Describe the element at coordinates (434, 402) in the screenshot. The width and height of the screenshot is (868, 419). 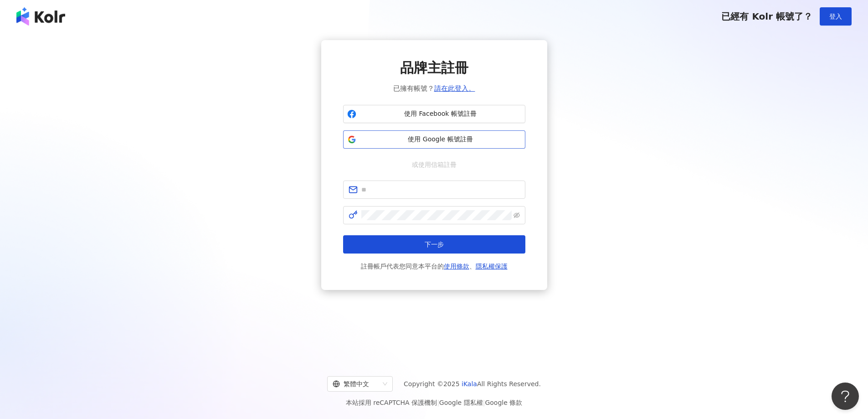
I see `span: 本站採用 reCAPTCHA 保護機制` at that location.